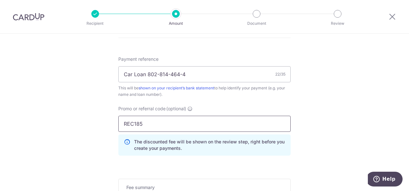 This screenshot has height=191, width=409. Describe the element at coordinates (142, 109) in the screenshot. I see `span: Promo or referral code` at that location.